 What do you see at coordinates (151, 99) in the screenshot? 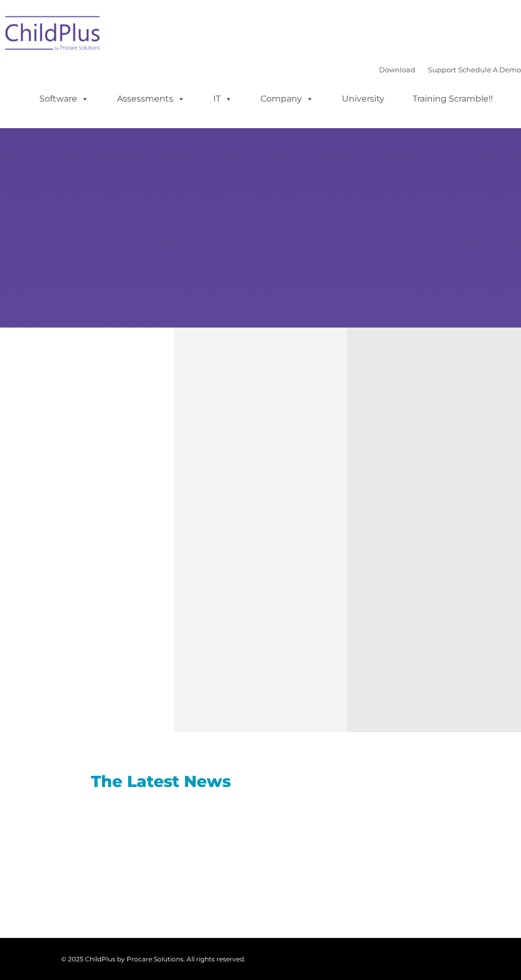
I see `a: Assessments` at bounding box center [151, 99].